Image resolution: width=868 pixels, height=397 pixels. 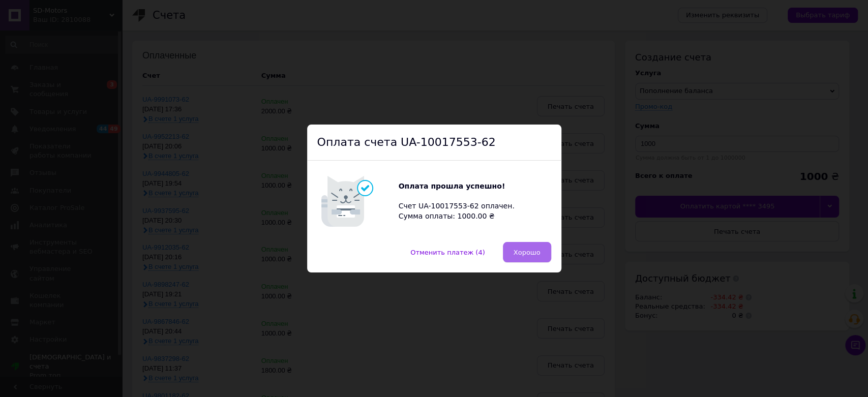 I want to click on button: Отменить платеж (4), so click(x=447, y=252).